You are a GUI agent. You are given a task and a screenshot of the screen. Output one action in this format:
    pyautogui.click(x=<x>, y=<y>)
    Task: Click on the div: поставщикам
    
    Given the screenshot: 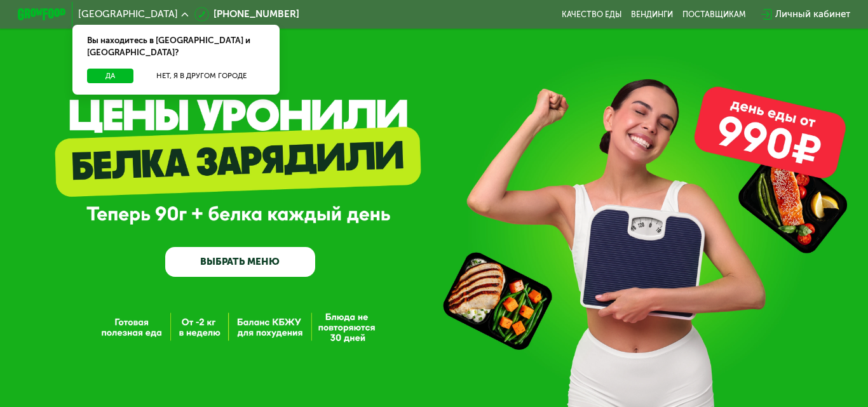 What is the action you would take?
    pyautogui.click(x=714, y=14)
    